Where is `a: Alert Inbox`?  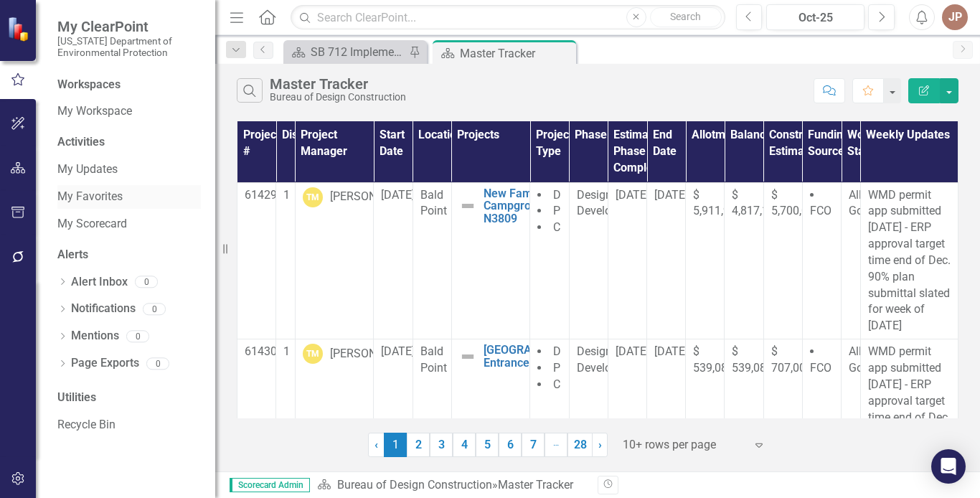
a: Alert Inbox is located at coordinates (99, 282).